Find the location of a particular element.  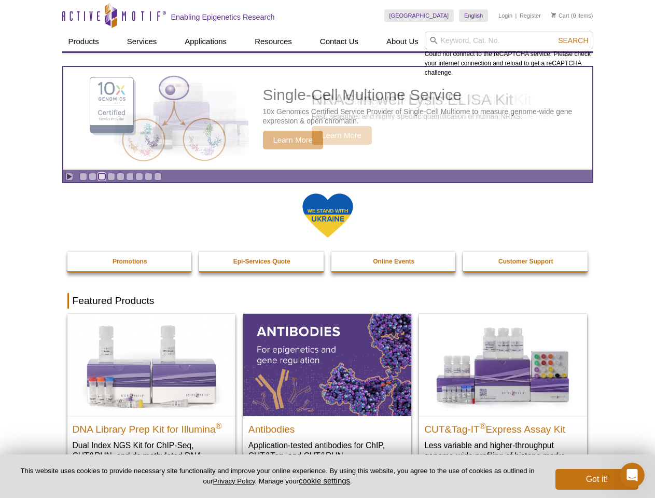

a: CUT&Tag-IT® Express Assay Kit CUT&Tag-IT®Express Assay Kit Less variable and higher-throughput ge... is located at coordinates (503, 392).